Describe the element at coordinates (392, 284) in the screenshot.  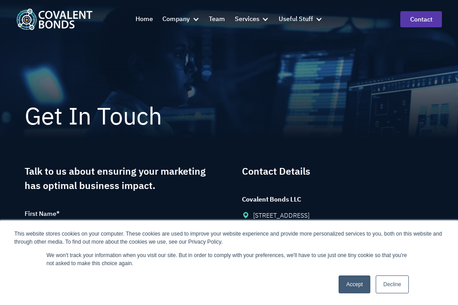
I see `a: Decline` at that location.